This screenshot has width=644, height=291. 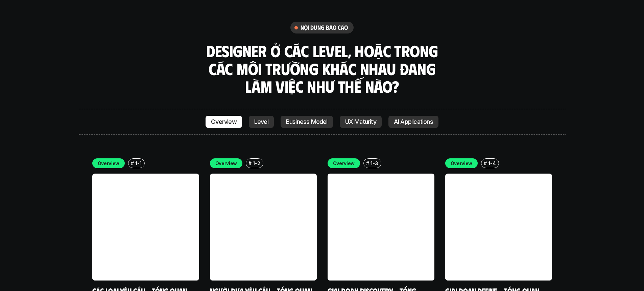 What do you see at coordinates (307, 122) in the screenshot?
I see `p: Business Model` at bounding box center [307, 122].